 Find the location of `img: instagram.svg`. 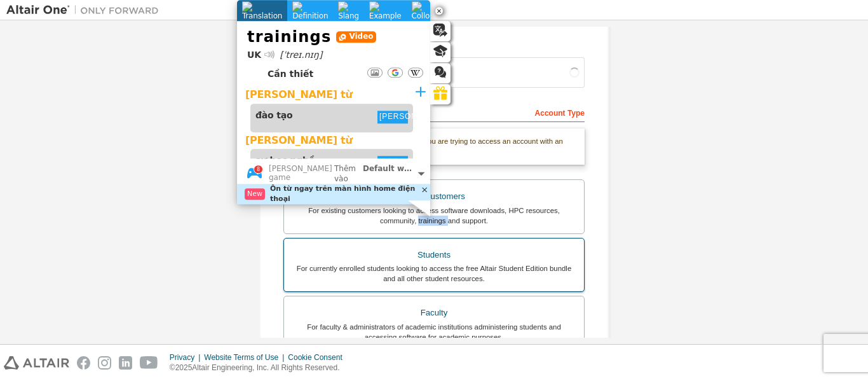

img: instagram.svg is located at coordinates (104, 362).